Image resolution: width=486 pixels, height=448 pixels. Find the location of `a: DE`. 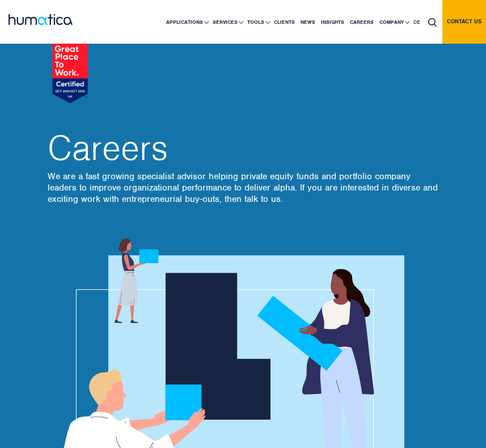

a: DE is located at coordinates (416, 22).